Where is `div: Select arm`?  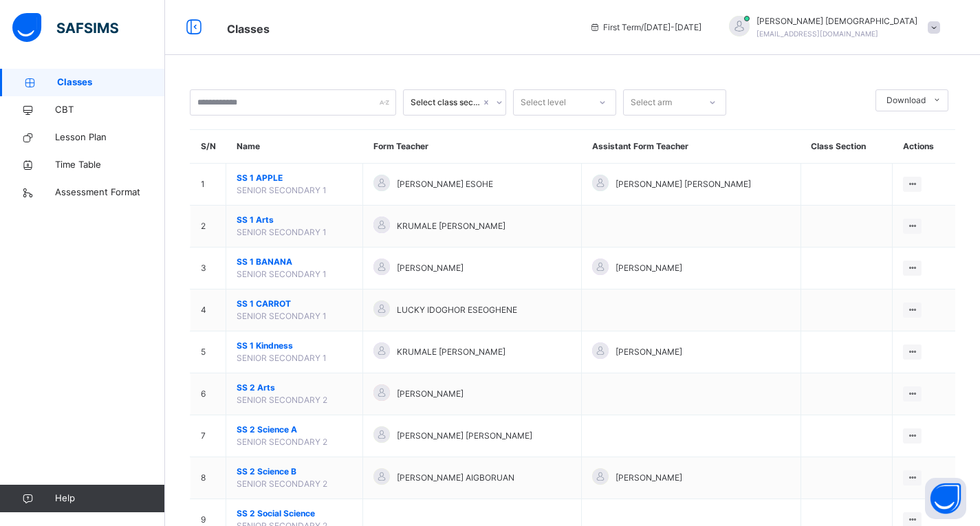 div: Select arm is located at coordinates (652, 103).